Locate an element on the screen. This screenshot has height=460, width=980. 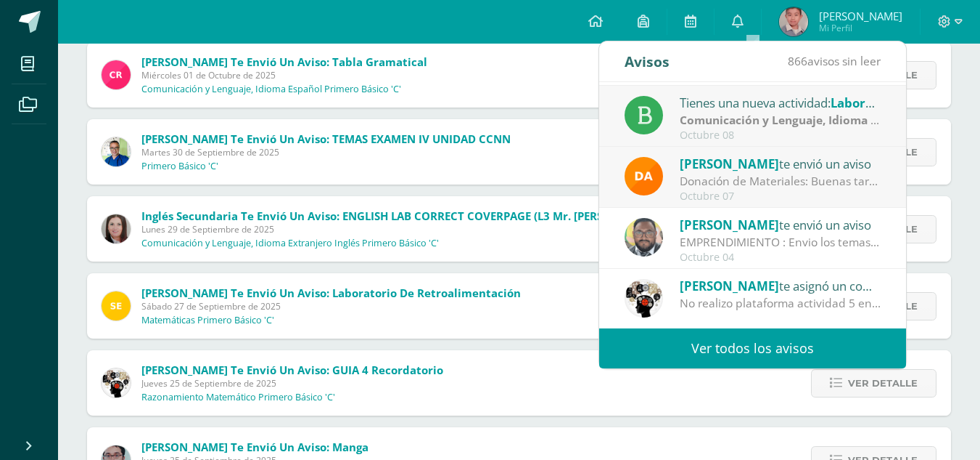
img: ab28fb4d7ed199cf7a34bbef56a79c5b.png is located at coordinates (116, 75).